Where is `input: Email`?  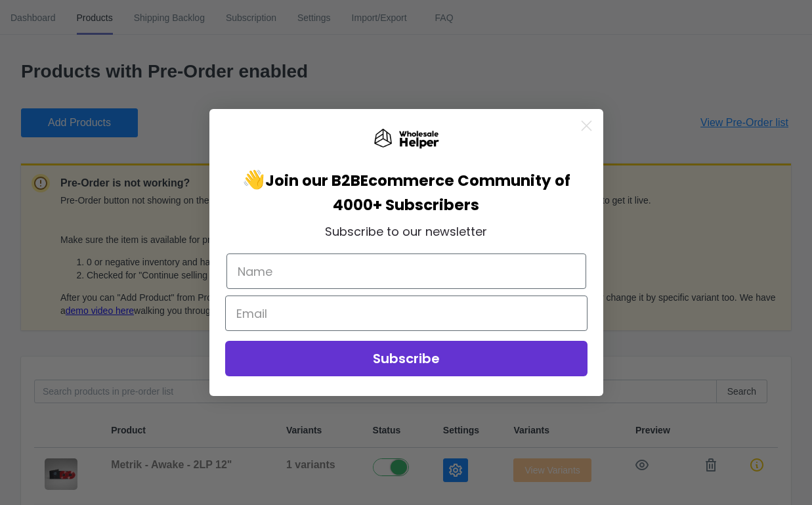 input: Email is located at coordinates (406, 313).